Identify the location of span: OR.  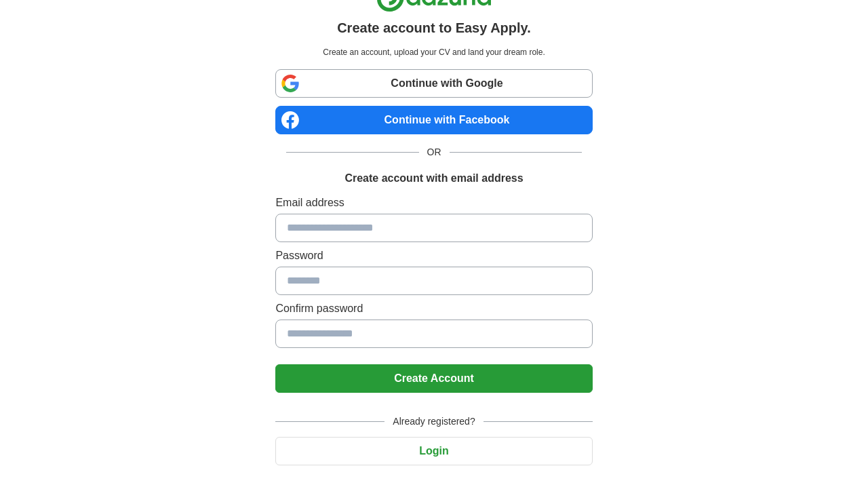
(434, 152).